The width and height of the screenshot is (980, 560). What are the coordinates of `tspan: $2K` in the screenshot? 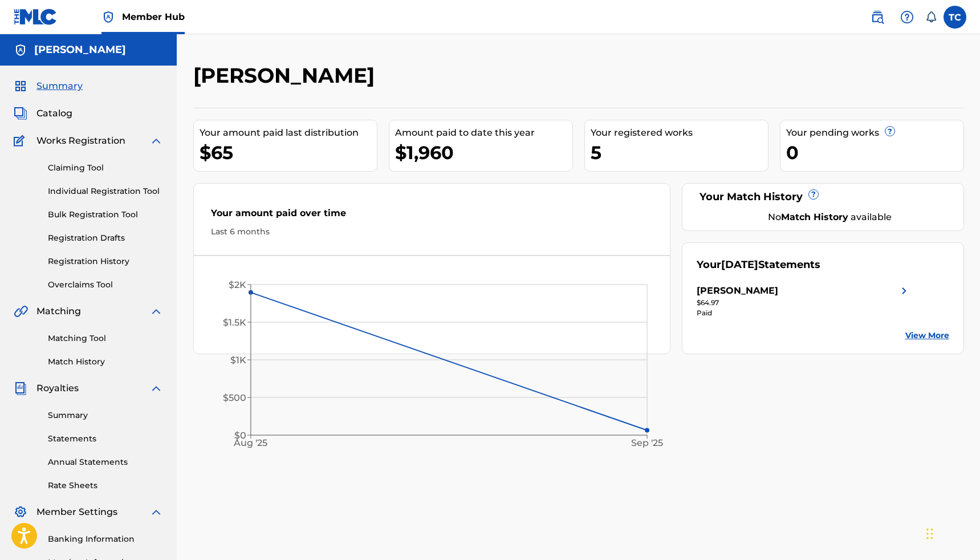 It's located at (237, 285).